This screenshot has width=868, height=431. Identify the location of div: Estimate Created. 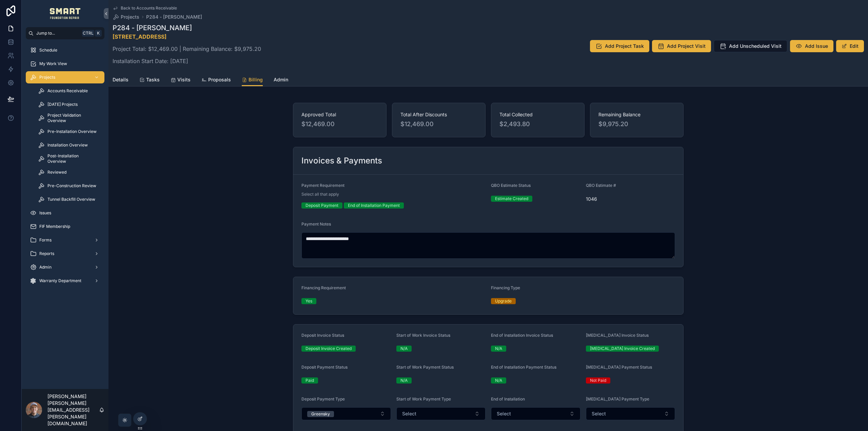
(512, 199).